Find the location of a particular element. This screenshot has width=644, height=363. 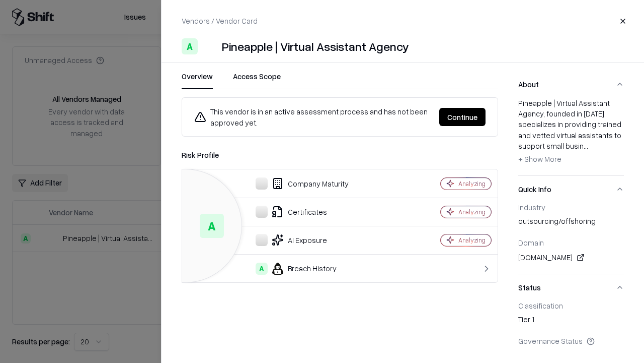

div: Governance Status is located at coordinates (571, 341).